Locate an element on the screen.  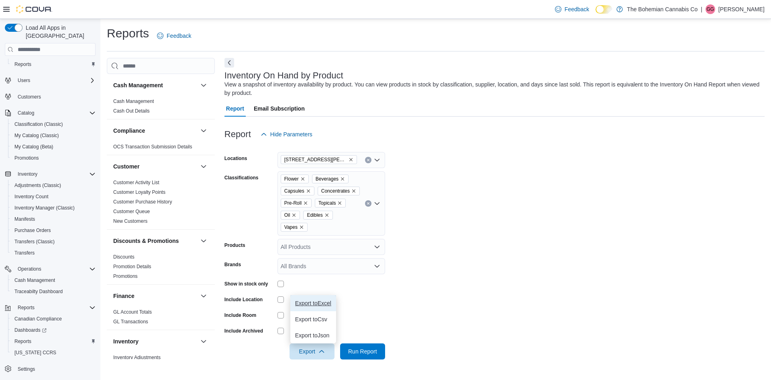
a: Customer Activity List is located at coordinates (136, 182).